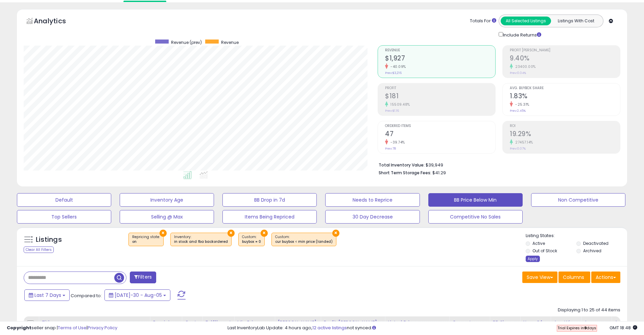  What do you see at coordinates (393, 73) in the screenshot?
I see `small: Prev: $3,216` at bounding box center [393, 73].